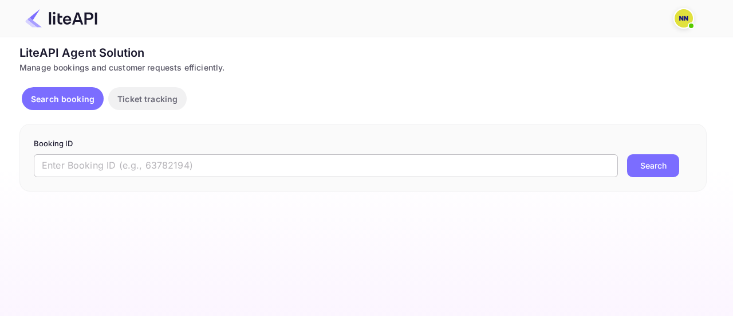 The height and width of the screenshot is (316, 733). Describe the element at coordinates (363, 53) in the screenshot. I see `div: LiteAPI Agent Solution` at that location.